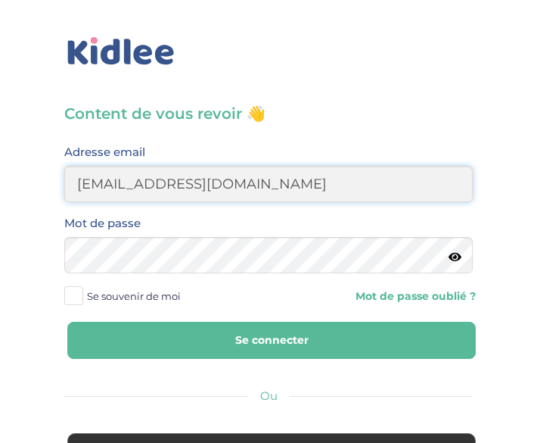  I want to click on span: Se souvenir de moi, so click(134, 296).